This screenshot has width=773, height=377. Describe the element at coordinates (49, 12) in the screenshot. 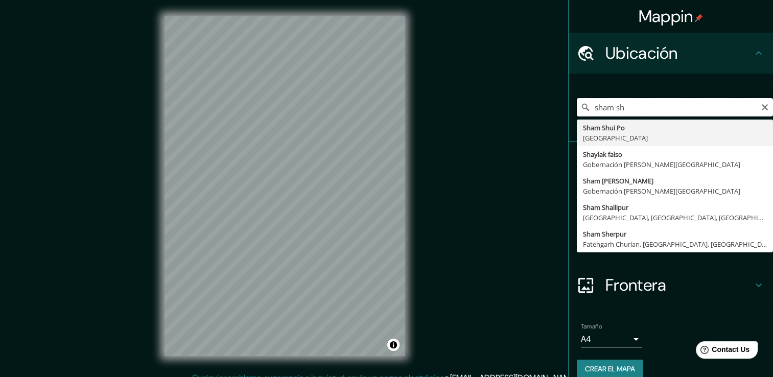

I see `span: Contact Us` at that location.